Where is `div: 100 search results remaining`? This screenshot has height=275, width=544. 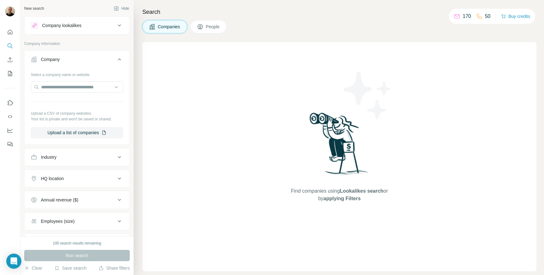 div: 100 search results remaining is located at coordinates (77, 243).